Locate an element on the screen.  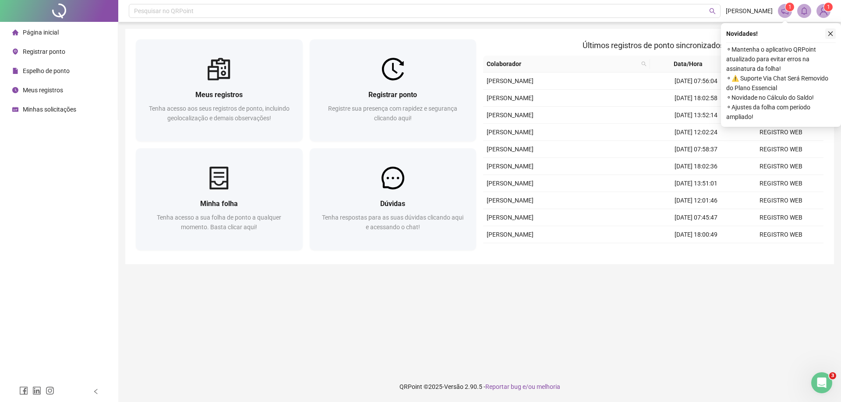
a: Registrar pontoRegistre sua presença com rapidez e segurança clicando aqui! is located at coordinates (393, 90).